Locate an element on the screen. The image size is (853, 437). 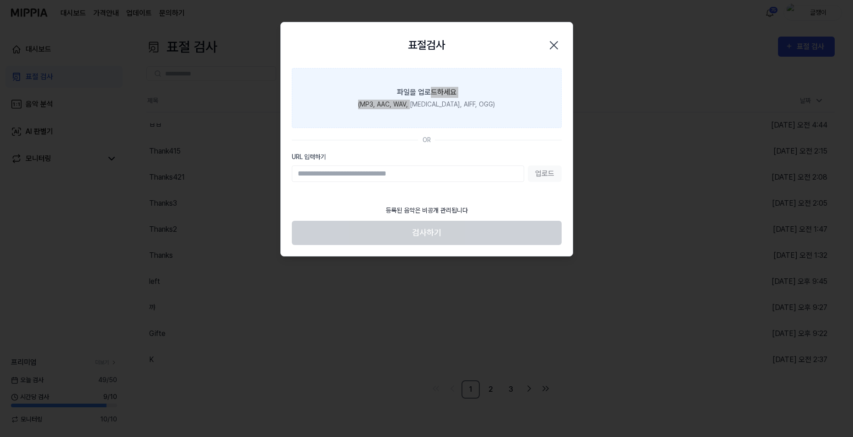
div: 등록된 음악은 비공개 관리됩니다 is located at coordinates (427, 210).